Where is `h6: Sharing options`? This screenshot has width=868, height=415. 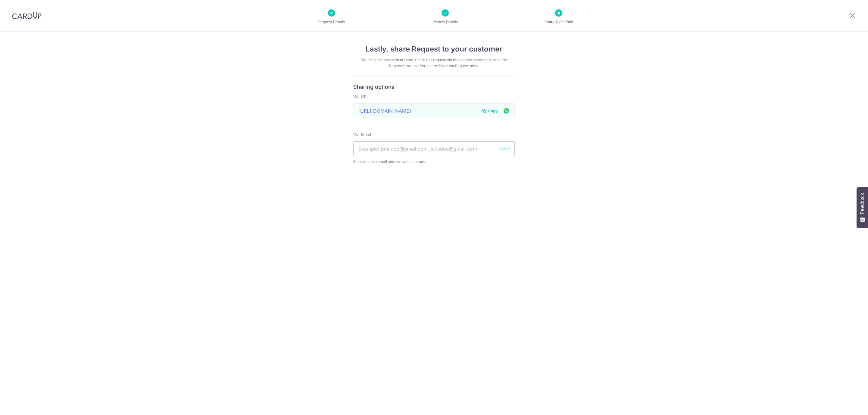
h6: Sharing options is located at coordinates (434, 87).